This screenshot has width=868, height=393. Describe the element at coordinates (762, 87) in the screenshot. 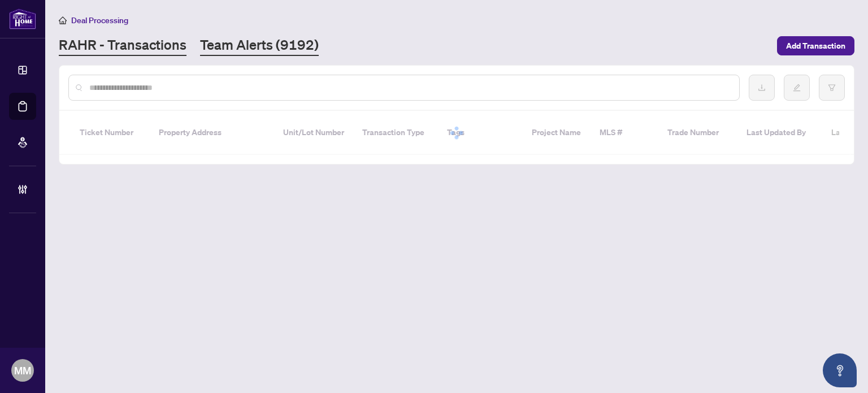

I see `button: download` at that location.